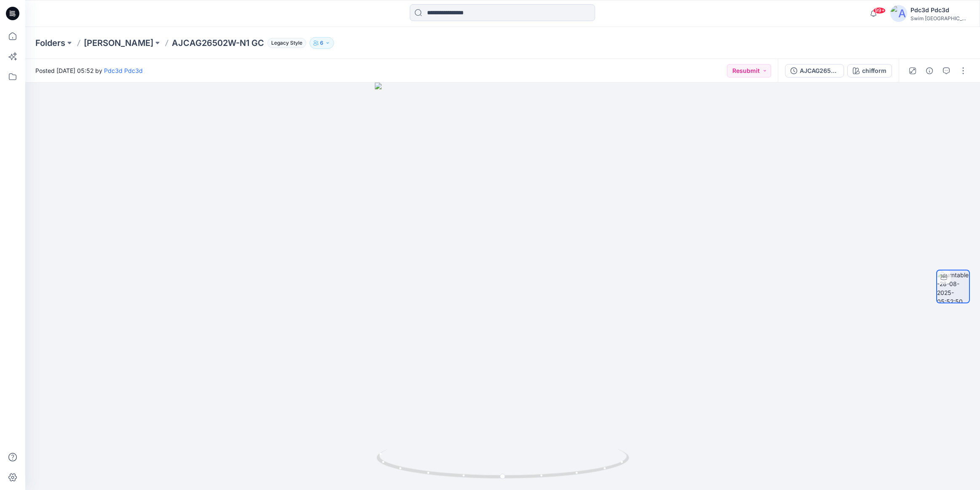  Describe the element at coordinates (50, 43) in the screenshot. I see `p: Folders` at that location.